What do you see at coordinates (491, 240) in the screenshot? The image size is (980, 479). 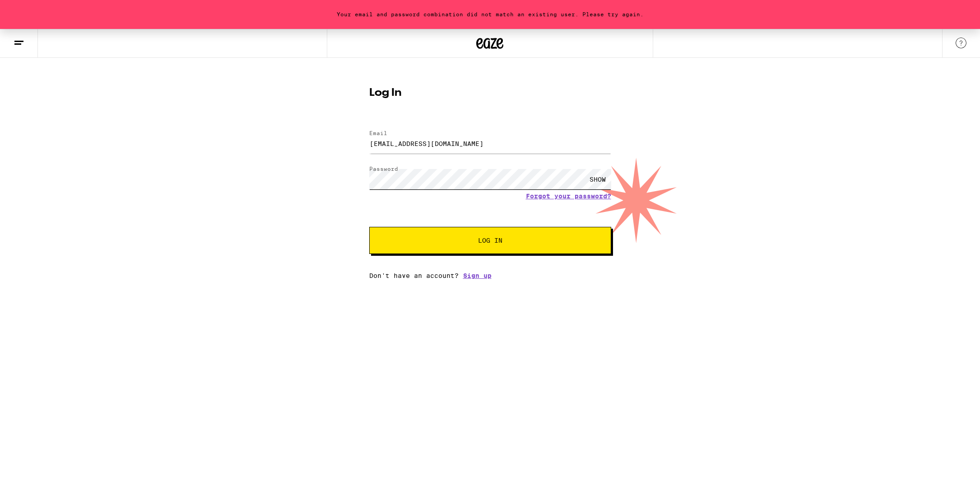 I see `span: Log In` at bounding box center [491, 240].